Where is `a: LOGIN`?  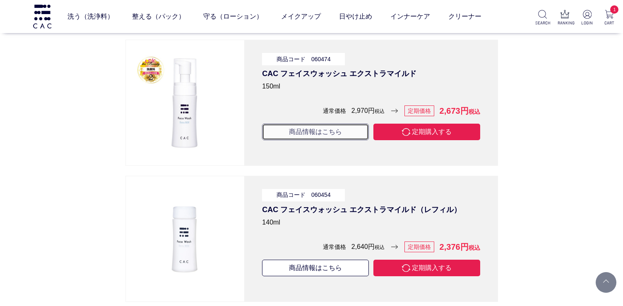
a: LOGIN is located at coordinates (587, 18).